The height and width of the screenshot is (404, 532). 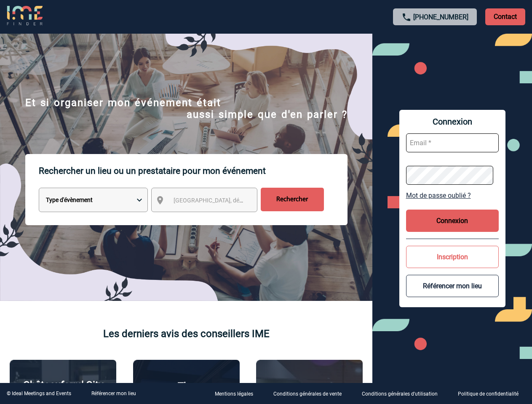 I want to click on img: call-24-px.png, so click(x=406, y=17).